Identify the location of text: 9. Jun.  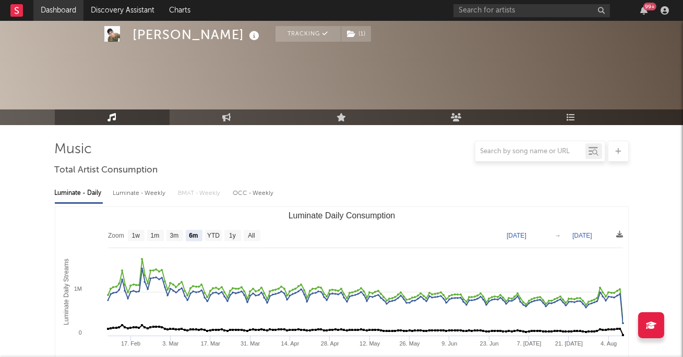
(449, 344).